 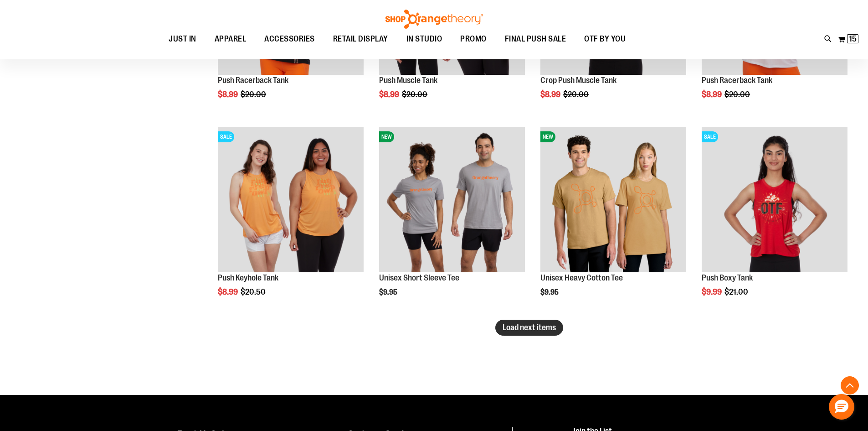 What do you see at coordinates (419, 278) in the screenshot?
I see `a: Unisex Short Sleeve Tee` at bounding box center [419, 278].